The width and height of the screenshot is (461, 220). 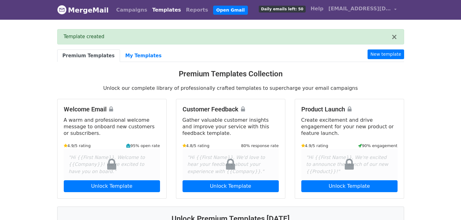 I want to click on img: MergeMail logo, so click(x=62, y=10).